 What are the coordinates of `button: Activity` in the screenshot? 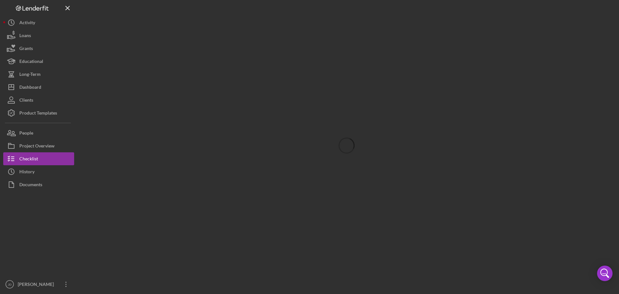 It's located at (39, 23).